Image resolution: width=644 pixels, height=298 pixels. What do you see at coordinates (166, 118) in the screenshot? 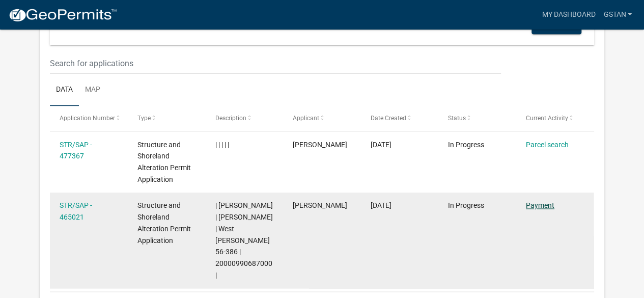
I see `datatable-header-cell: Type` at bounding box center [166, 118].